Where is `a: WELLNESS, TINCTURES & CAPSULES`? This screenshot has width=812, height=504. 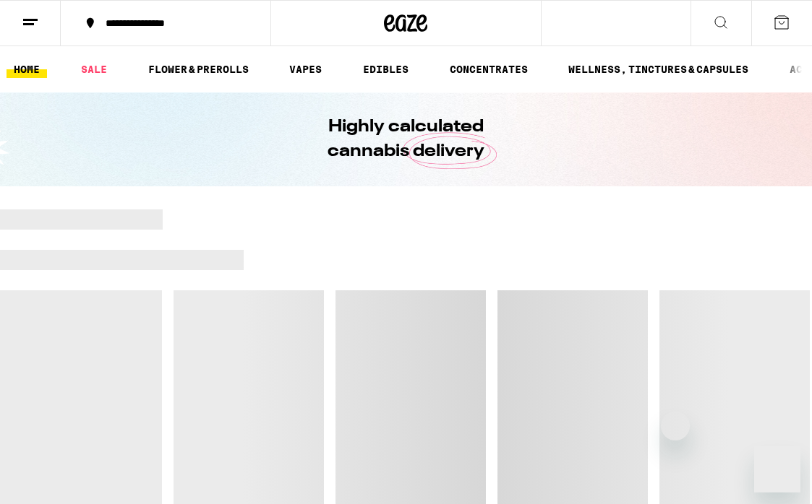 a: WELLNESS, TINCTURES & CAPSULES is located at coordinates (657, 69).